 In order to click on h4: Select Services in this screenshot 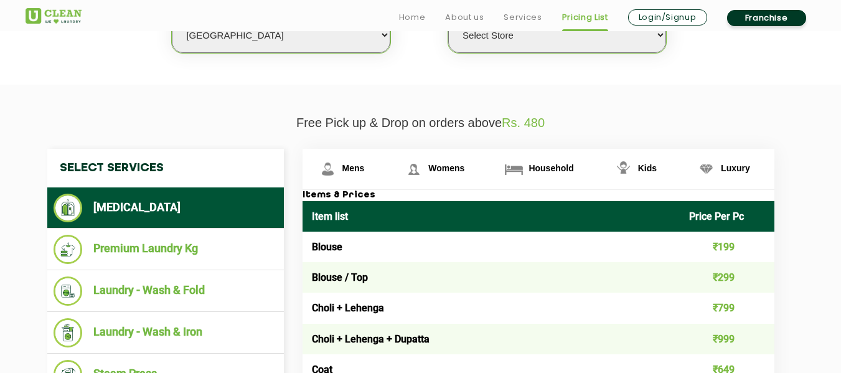, I will do `click(166, 168)`.